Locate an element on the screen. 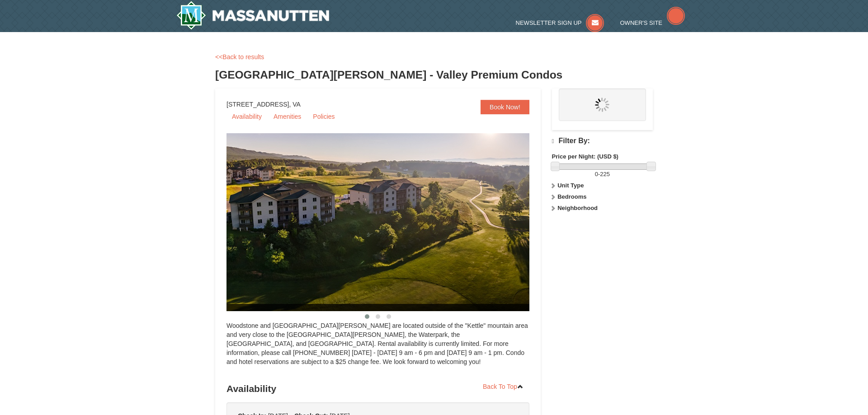 Image resolution: width=868 pixels, height=415 pixels. a: Amenities is located at coordinates (287, 116).